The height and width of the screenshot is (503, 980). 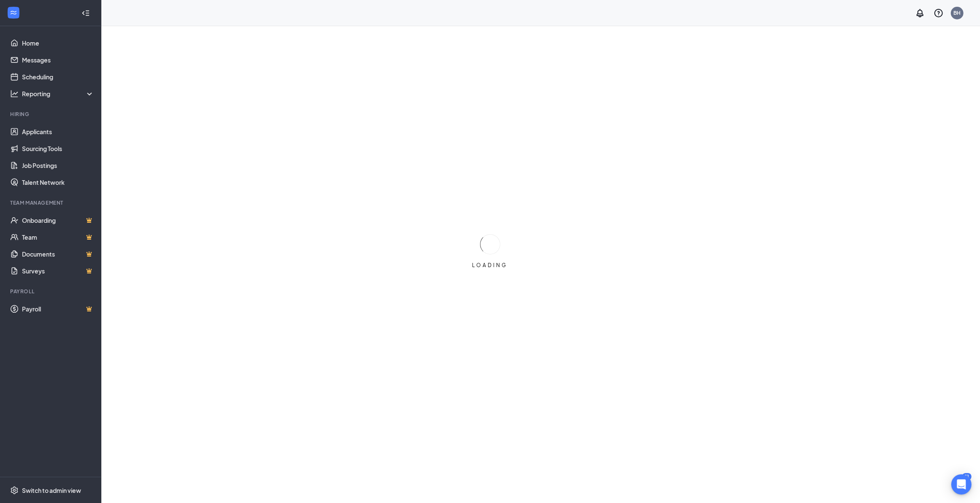 What do you see at coordinates (15, 490) in the screenshot?
I see `svg: Settings` at bounding box center [15, 490].